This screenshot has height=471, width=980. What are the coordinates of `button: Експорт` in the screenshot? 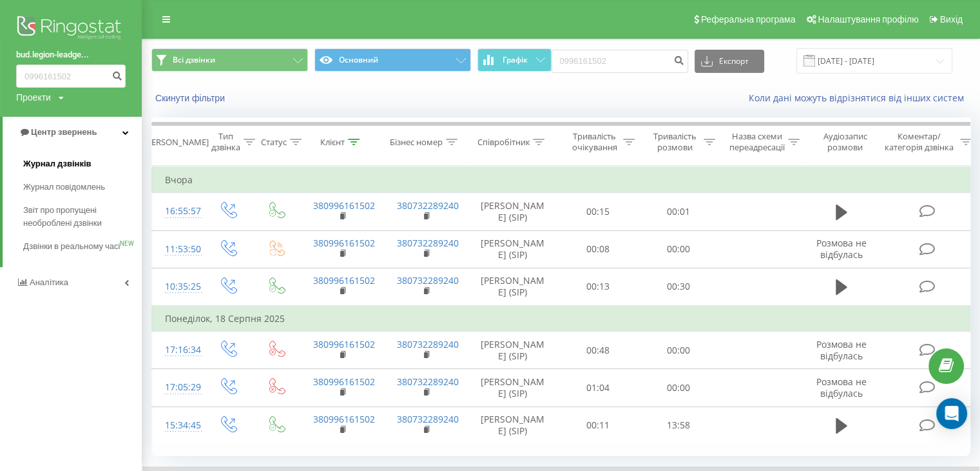 It's located at (729, 61).